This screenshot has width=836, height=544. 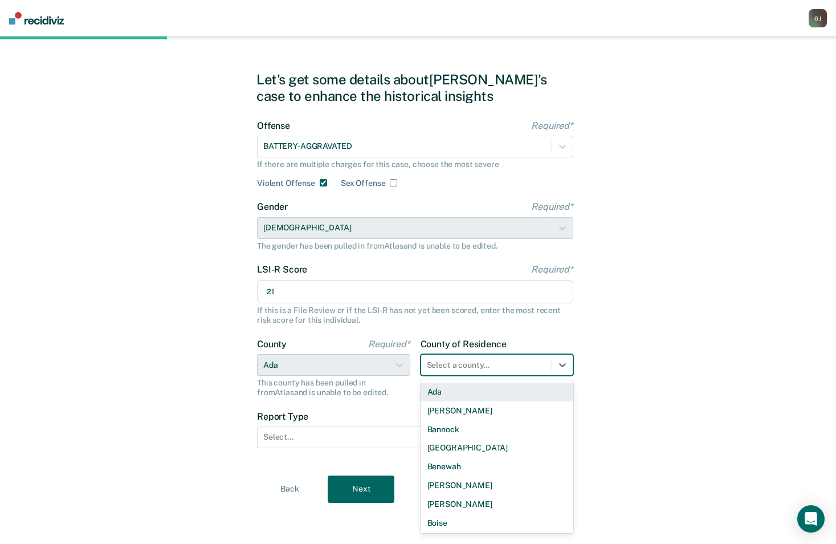 What do you see at coordinates (497, 466) in the screenshot?
I see `div: Benewah` at bounding box center [497, 466].